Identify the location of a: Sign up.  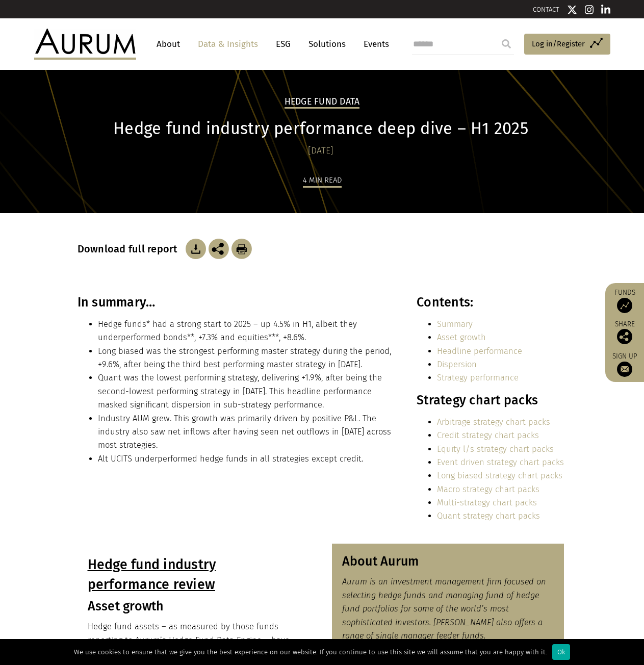
(625, 364).